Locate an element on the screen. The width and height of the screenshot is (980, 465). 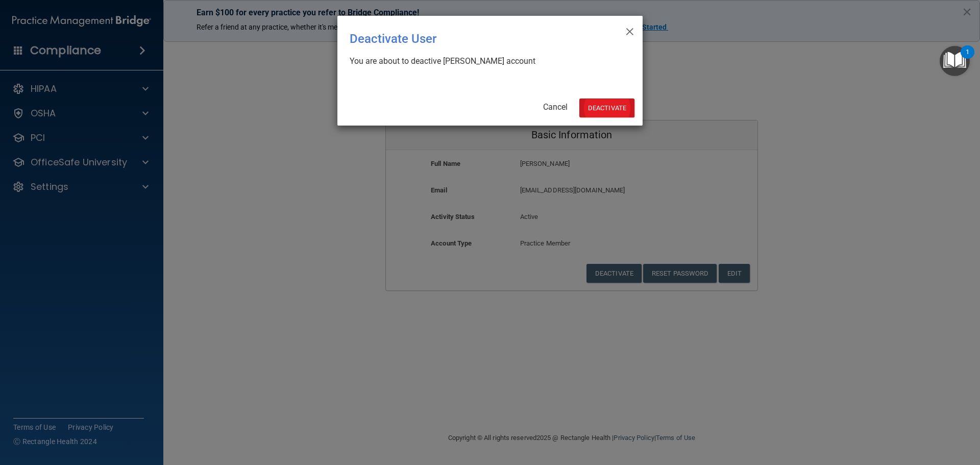
button: Deactivate is located at coordinates (607, 108).